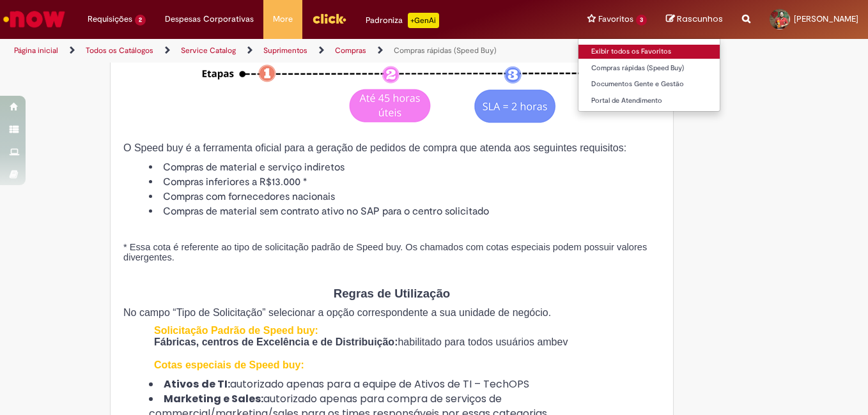 The image size is (868, 415). What do you see at coordinates (140, 20) in the screenshot?
I see `span: 2` at bounding box center [140, 20].